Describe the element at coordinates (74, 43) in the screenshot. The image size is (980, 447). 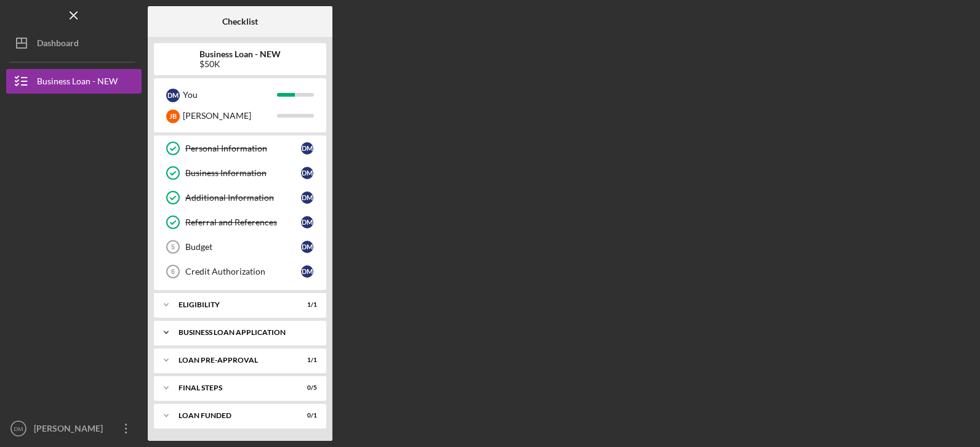
I see `button: Dashboard` at that location.